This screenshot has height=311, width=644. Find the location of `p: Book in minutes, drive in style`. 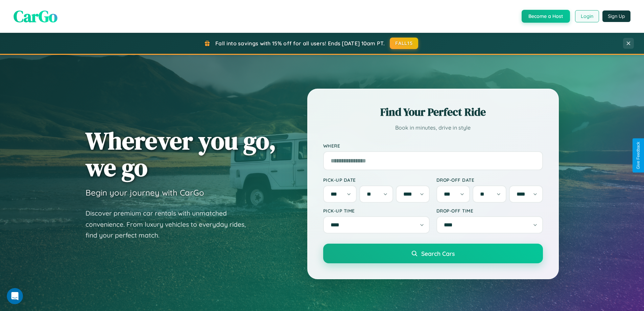

p: Book in minutes, drive in style is located at coordinates (433, 128).